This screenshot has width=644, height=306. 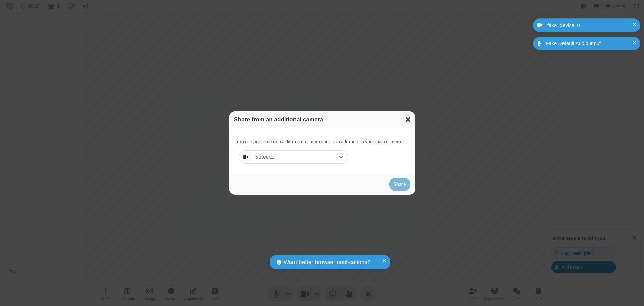 What do you see at coordinates (590, 25) in the screenshot?
I see `div: fake_device_0` at bounding box center [590, 25].